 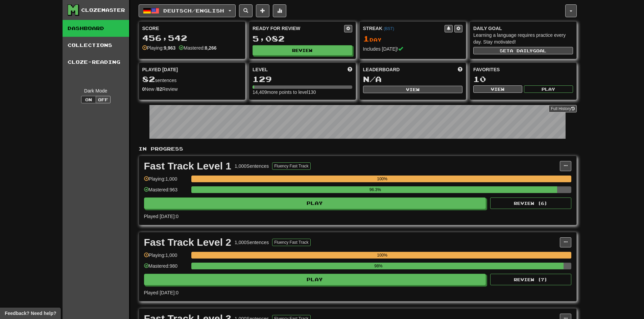 I want to click on strong: 8,266, so click(x=211, y=48).